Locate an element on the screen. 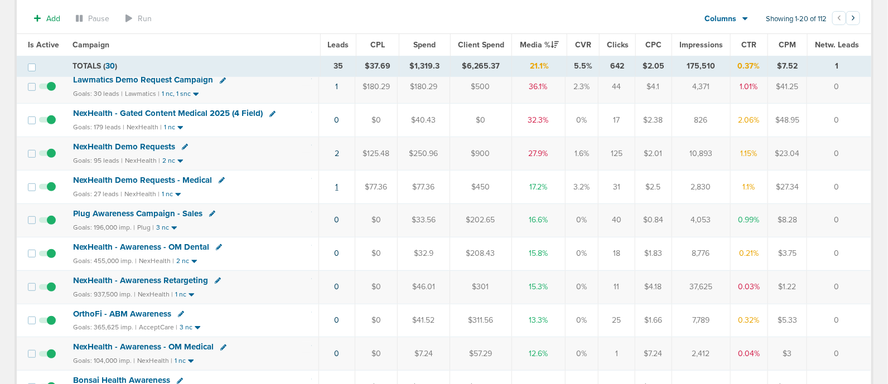  td: 8,776 is located at coordinates (701, 254).